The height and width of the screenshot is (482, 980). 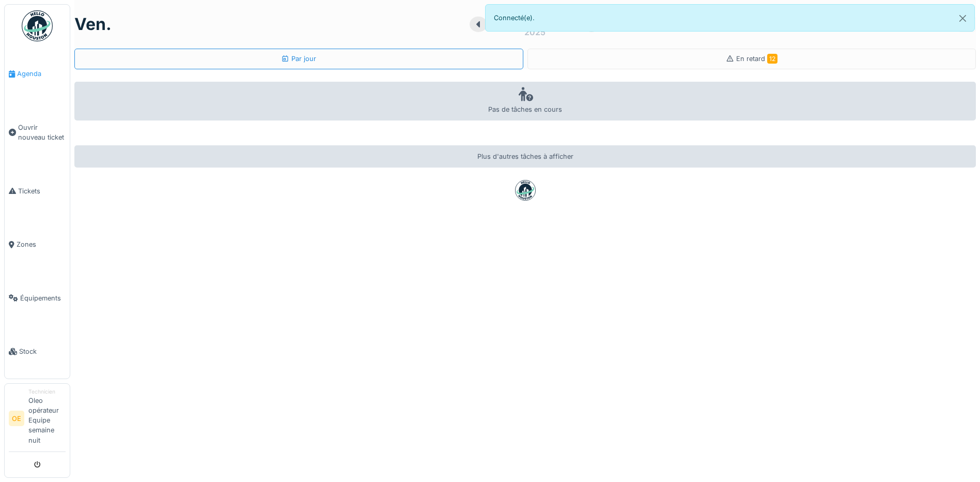 What do you see at coordinates (47, 391) in the screenshot?
I see `div: Technicien` at bounding box center [47, 391].